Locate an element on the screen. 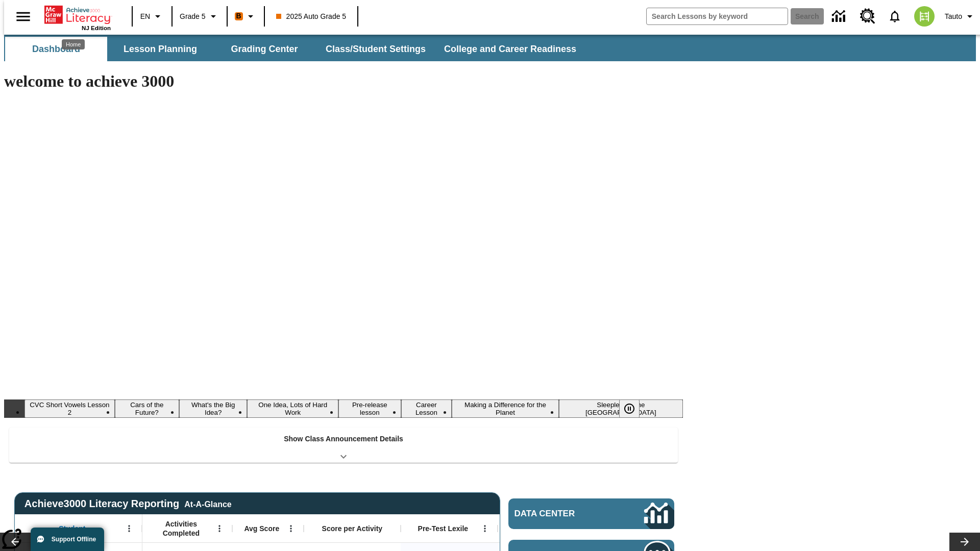 The height and width of the screenshot is (551, 980). a: Notifications is located at coordinates (895, 16).